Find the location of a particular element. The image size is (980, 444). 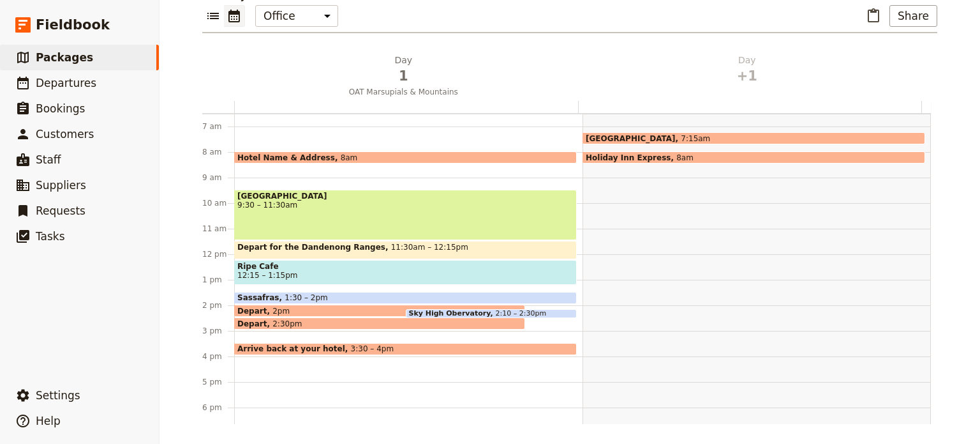

div: 6 pm is located at coordinates (218, 407).